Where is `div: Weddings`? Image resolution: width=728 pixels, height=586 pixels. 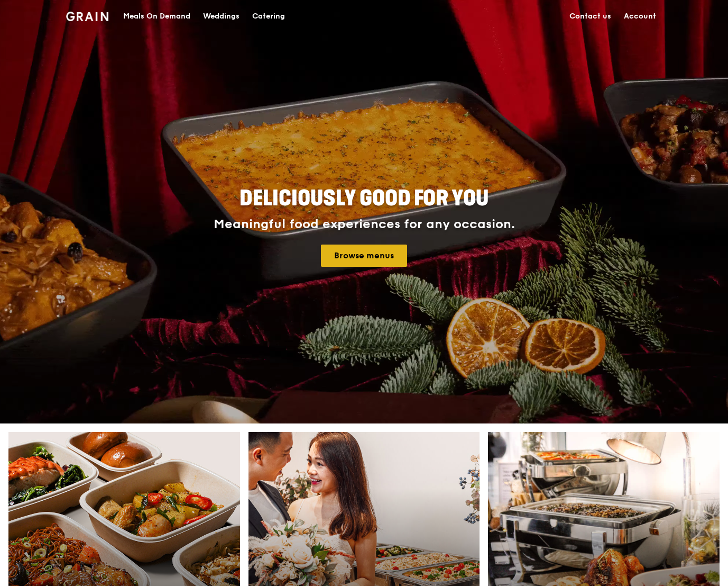
div: Weddings is located at coordinates (221, 16).